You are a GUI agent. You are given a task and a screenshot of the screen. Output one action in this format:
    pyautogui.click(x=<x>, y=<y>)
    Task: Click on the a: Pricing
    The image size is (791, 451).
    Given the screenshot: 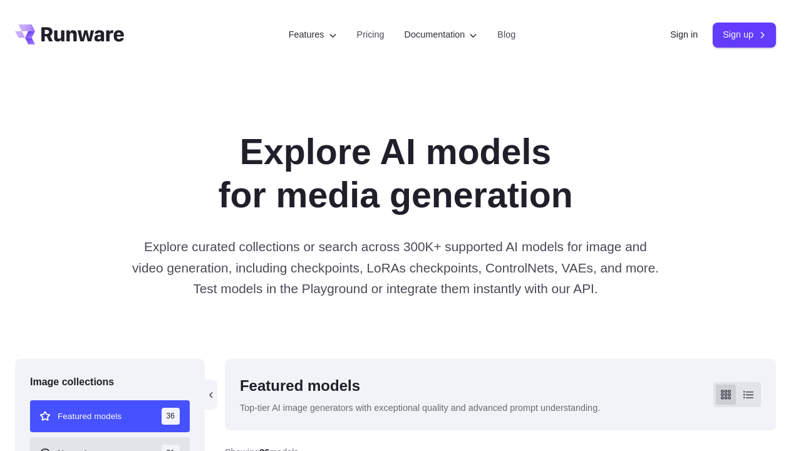 What is the action you would take?
    pyautogui.click(x=371, y=34)
    